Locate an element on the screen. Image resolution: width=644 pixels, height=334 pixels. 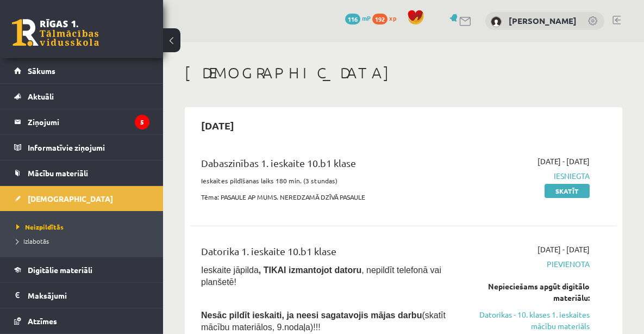
div: Datorika 1. ieskaite 10.b1 klase is located at coordinates (328, 253).